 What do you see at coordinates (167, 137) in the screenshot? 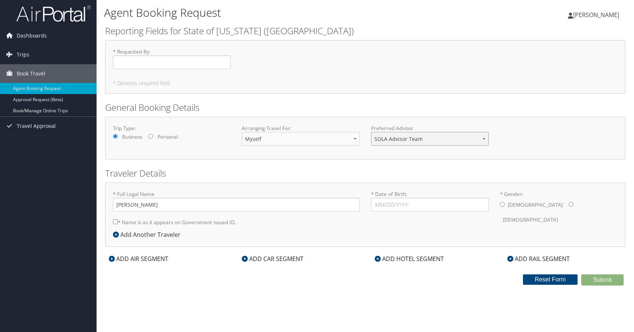
I see `label: Personal` at bounding box center [167, 137].